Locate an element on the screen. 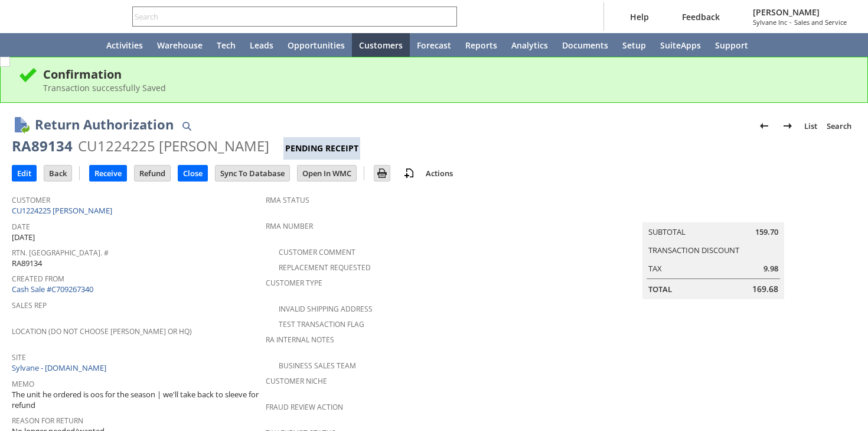  input: Print is located at coordinates (382, 174).